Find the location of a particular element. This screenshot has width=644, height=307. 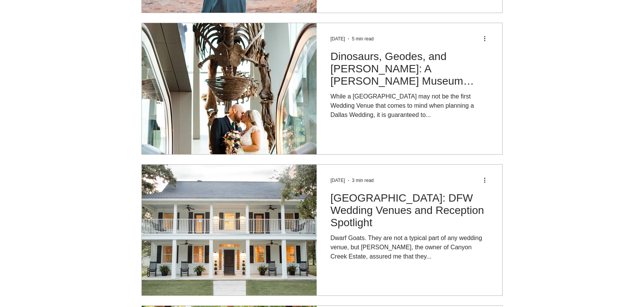

span: Sep 7, 2021 is located at coordinates (337, 181).